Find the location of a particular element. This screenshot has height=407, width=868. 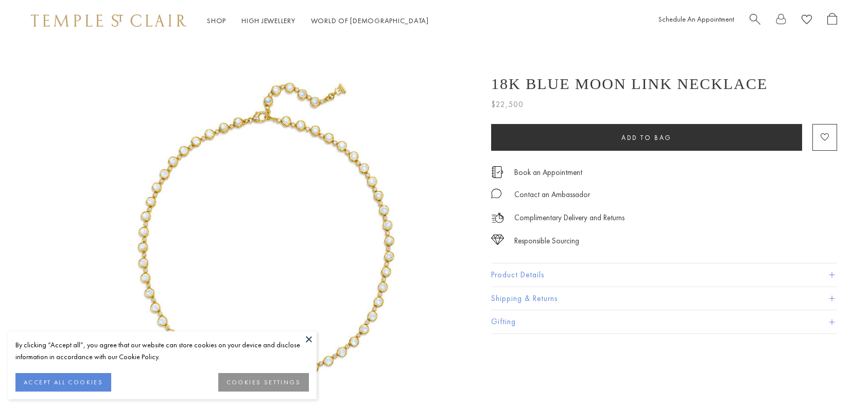

div: Contact an Ambassador is located at coordinates (552, 195).